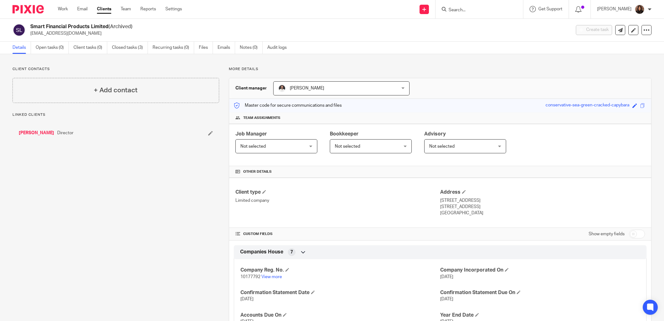  What do you see at coordinates (337, 200) in the screenshot?
I see `p: Limited company` at bounding box center [337, 200].